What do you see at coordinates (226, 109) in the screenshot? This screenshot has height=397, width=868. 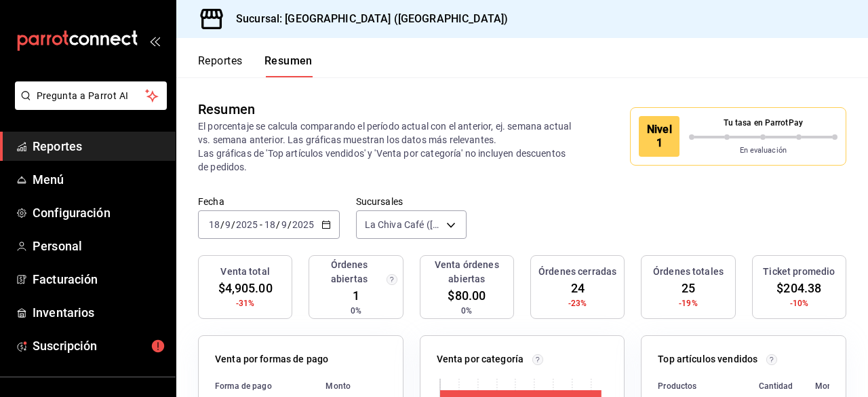 I see `div: Resumen` at bounding box center [226, 109].